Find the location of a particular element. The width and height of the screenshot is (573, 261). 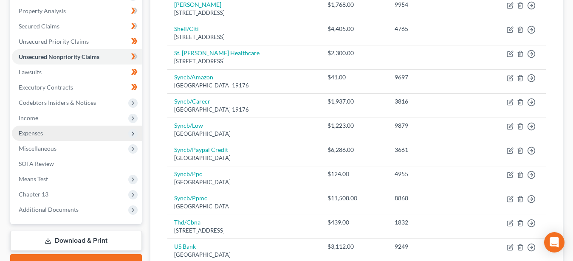

div: 9697 is located at coordinates (431, 77).